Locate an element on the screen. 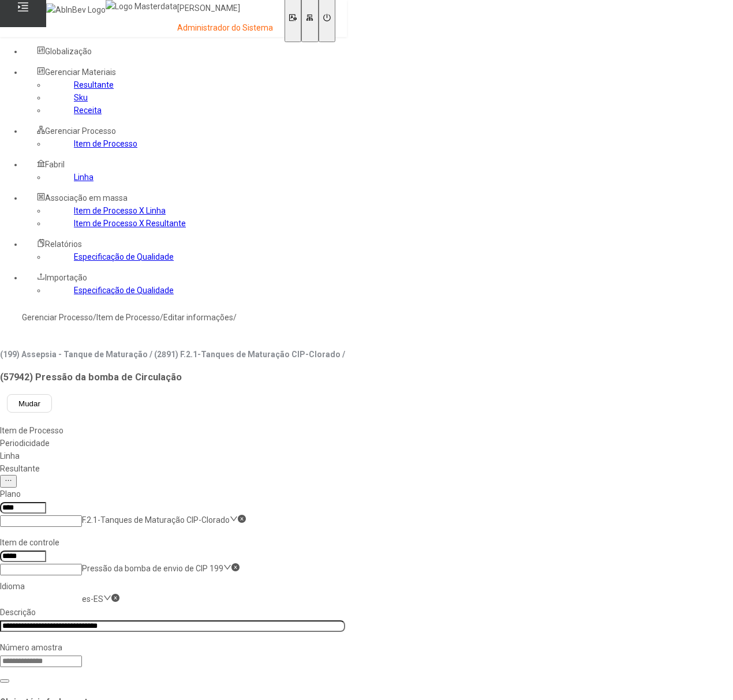 This screenshot has width=733, height=700. span: Relatórios is located at coordinates (64, 244).